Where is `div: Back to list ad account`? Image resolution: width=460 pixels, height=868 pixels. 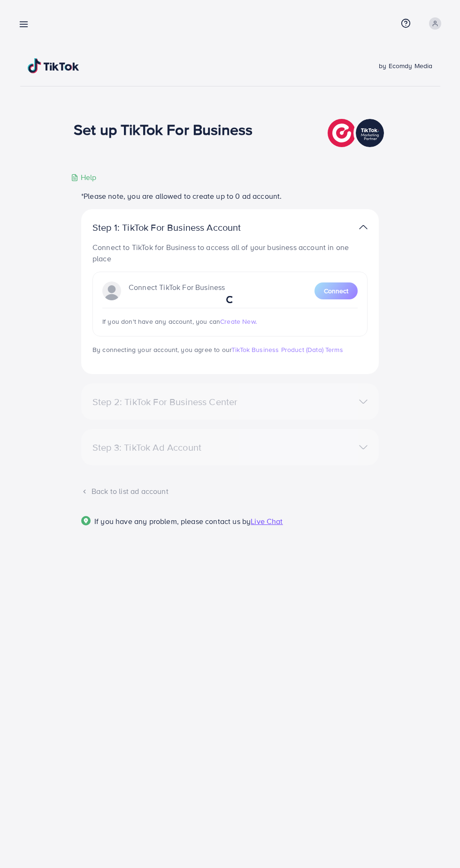 div: Back to list ad account is located at coordinates (230, 491).